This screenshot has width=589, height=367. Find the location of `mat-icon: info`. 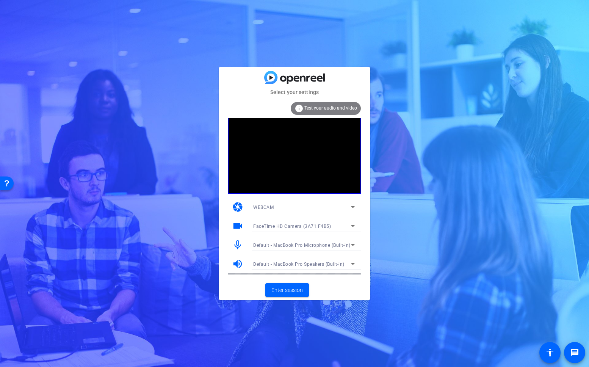

mat-icon: info is located at coordinates (299, 108).